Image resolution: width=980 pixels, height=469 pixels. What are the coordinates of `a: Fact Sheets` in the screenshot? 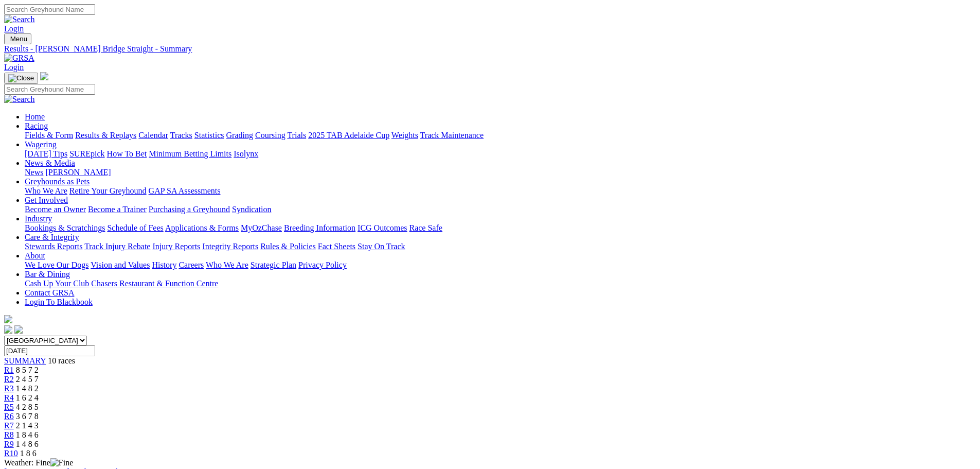 It's located at (337, 246).